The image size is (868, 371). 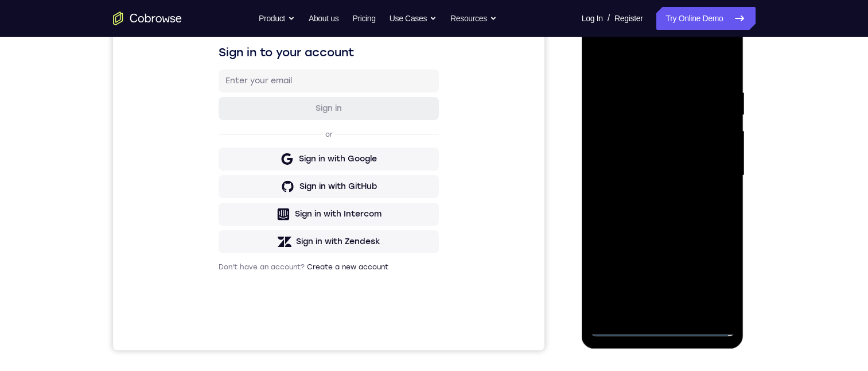 I want to click on div: Sign in with GitHub, so click(x=225, y=221).